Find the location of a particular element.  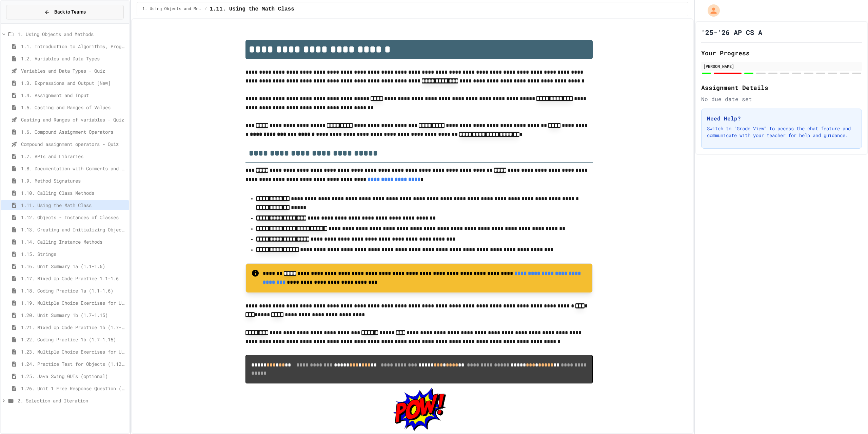

h3: Need Help? is located at coordinates (782, 118).